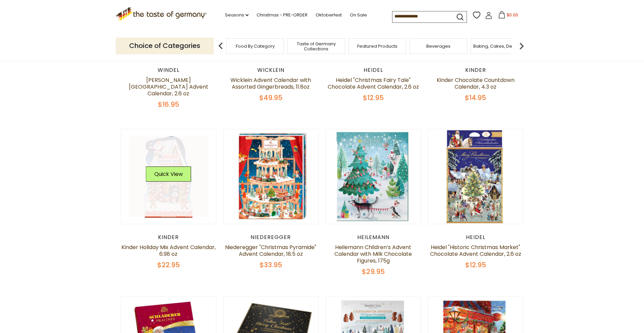  Describe the element at coordinates (270, 237) in the screenshot. I see `div: Niederegger` at that location.